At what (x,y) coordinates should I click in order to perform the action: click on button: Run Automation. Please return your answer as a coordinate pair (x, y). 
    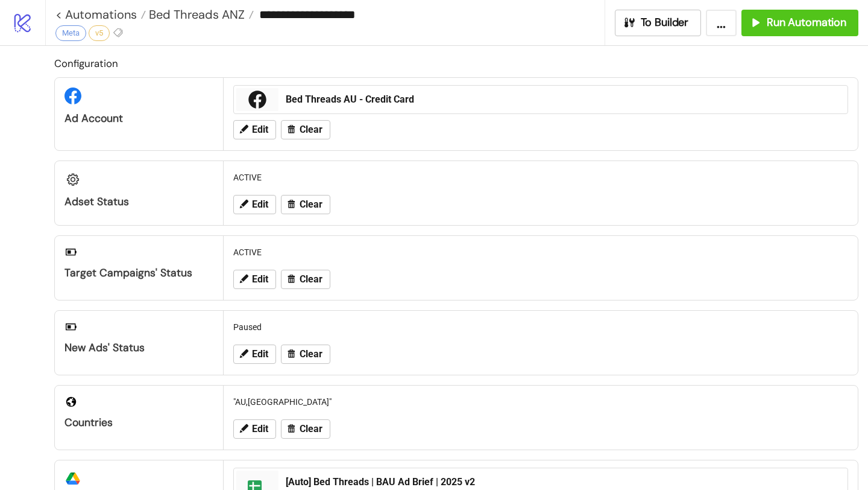
    Looking at the image, I should click on (800, 22).